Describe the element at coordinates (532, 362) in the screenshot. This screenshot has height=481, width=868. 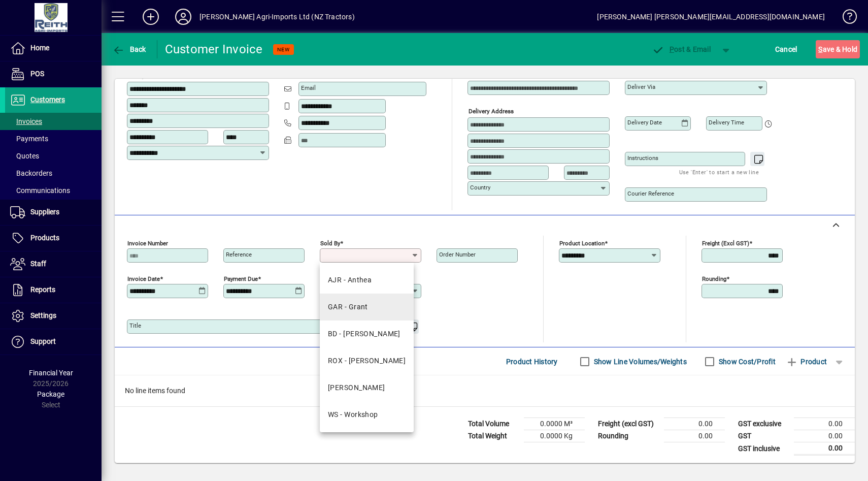
I see `span: Product History` at that location.